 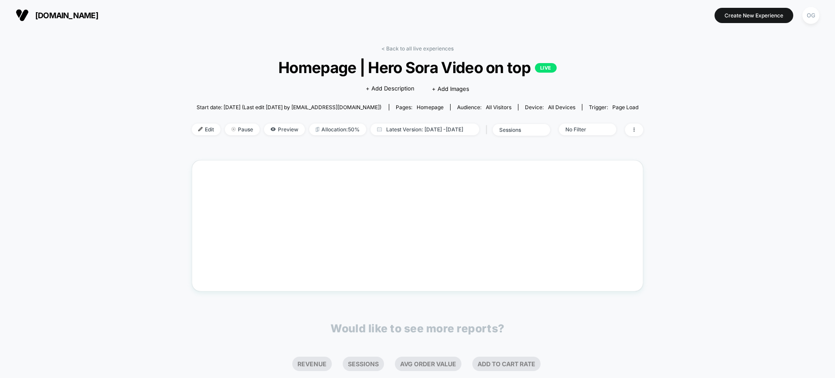 What do you see at coordinates (613, 107) in the screenshot?
I see `div: Trigger:` at bounding box center [613, 107].